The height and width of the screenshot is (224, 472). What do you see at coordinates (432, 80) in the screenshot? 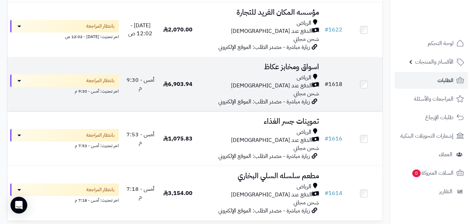
I see `a: الطلبات` at bounding box center [432, 80].